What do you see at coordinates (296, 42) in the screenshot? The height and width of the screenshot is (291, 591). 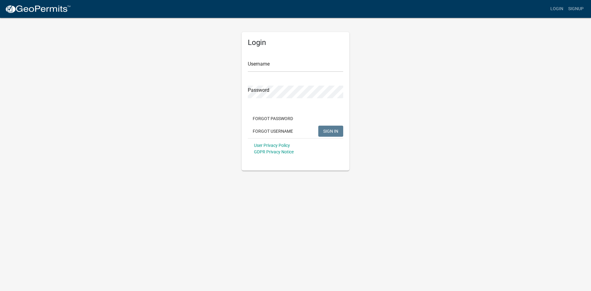 I see `h5: Login` at bounding box center [296, 42].